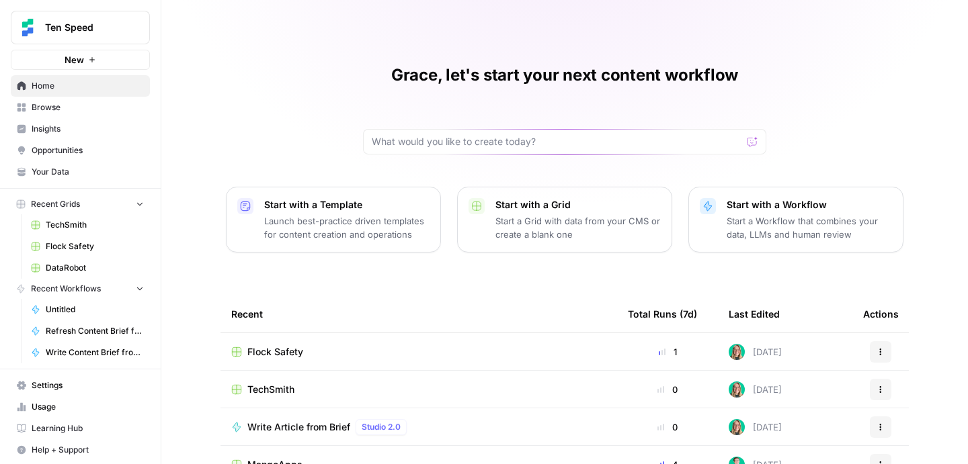 This screenshot has height=464, width=968. What do you see at coordinates (381, 427) in the screenshot?
I see `span: Studio 2.0` at bounding box center [381, 427].